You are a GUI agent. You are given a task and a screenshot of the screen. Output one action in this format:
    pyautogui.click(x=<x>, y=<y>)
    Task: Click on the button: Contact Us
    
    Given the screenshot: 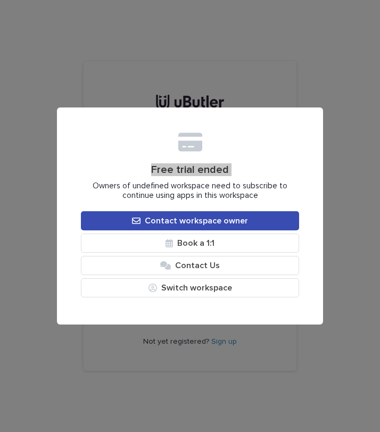 What is the action you would take?
    pyautogui.click(x=190, y=266)
    